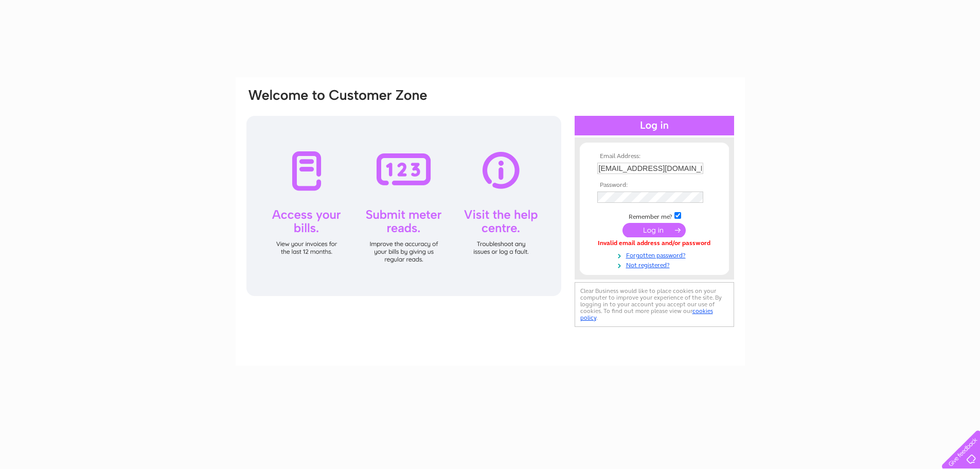 The width and height of the screenshot is (980, 469). What do you see at coordinates (656, 254) in the screenshot?
I see `a: Forgotten password?` at bounding box center [656, 254].